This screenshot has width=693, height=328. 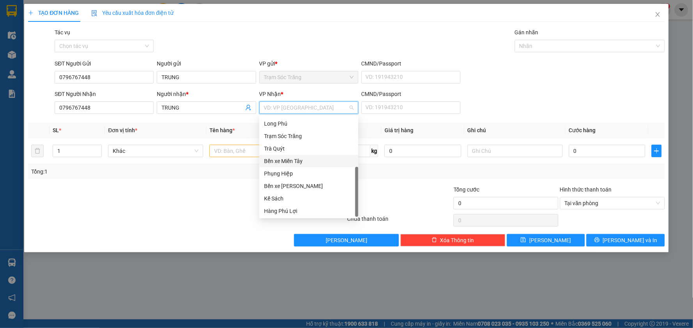 What do you see at coordinates (149, 171) in the screenshot?
I see `div: Tổng: 1` at bounding box center [149, 171].